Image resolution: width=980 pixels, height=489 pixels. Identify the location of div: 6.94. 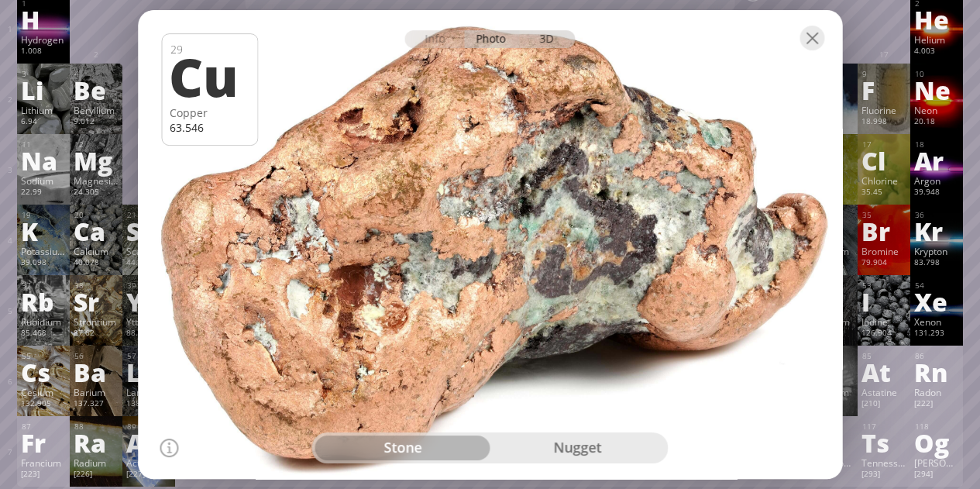
(43, 123).